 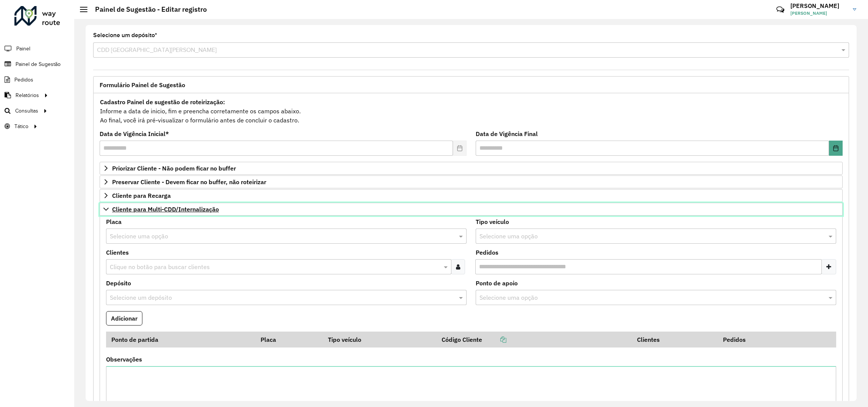 What do you see at coordinates (163, 102) in the screenshot?
I see `strong: Cadastro Painel de sugestão de roteirização:` at bounding box center [163, 102].